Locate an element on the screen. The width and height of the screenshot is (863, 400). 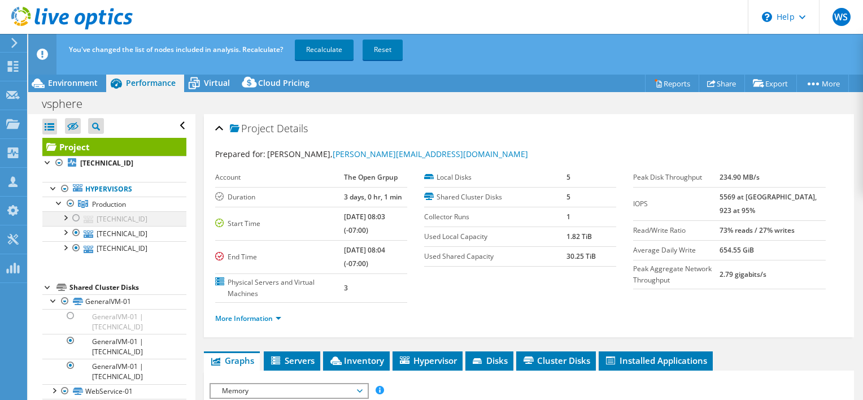
div: Shared Cluster Disks is located at coordinates (128, 287).